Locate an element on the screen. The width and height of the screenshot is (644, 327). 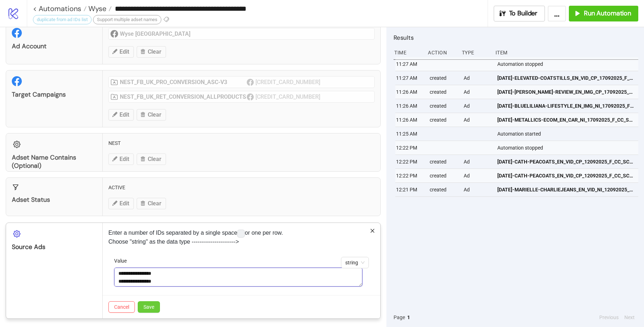
span: string is located at coordinates (355, 263).